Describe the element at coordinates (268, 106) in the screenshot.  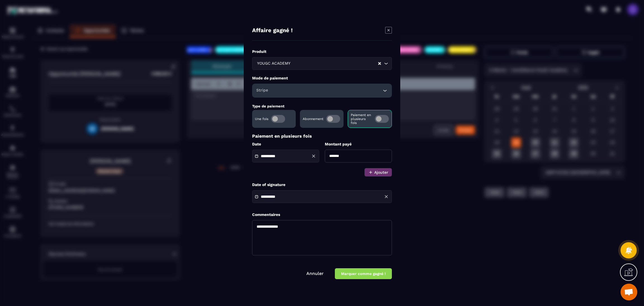
I see `label: Type de paiement` at that location.